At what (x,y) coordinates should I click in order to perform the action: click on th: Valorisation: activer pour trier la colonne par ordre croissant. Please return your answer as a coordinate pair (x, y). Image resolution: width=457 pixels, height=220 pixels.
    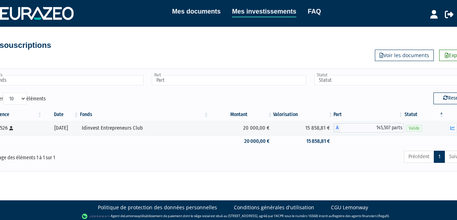
    Looking at the image, I should click on (303, 115).